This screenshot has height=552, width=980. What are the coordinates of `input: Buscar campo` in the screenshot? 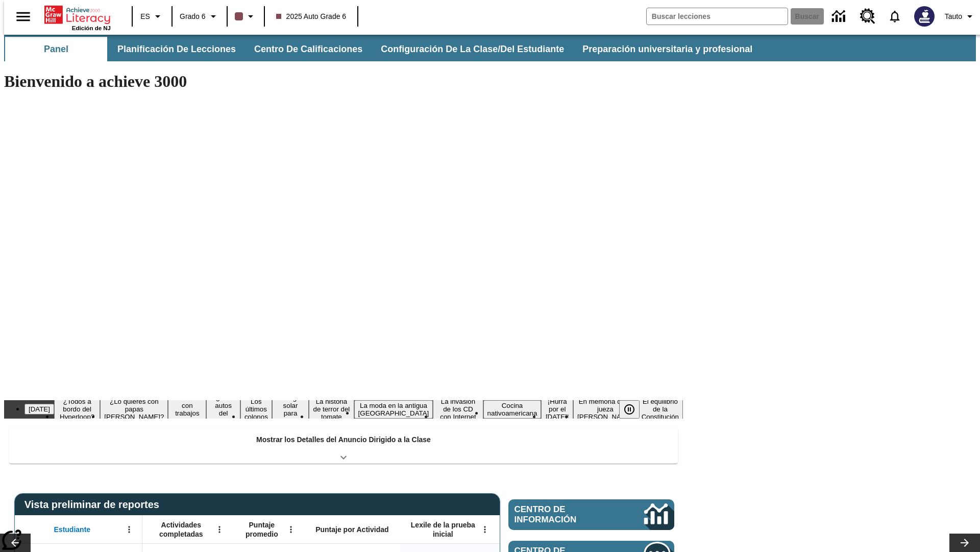 It's located at (717, 16).